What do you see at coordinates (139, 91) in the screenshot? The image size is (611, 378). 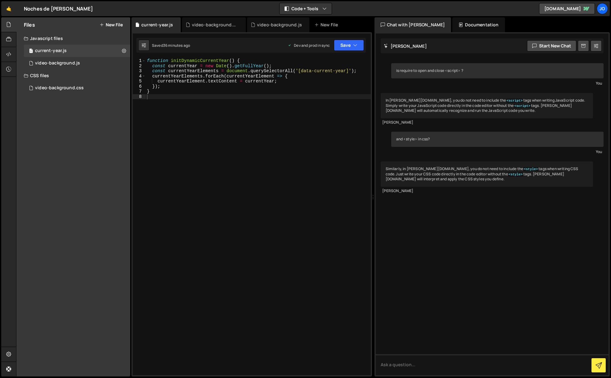 I see `div: 7` at bounding box center [139, 91].